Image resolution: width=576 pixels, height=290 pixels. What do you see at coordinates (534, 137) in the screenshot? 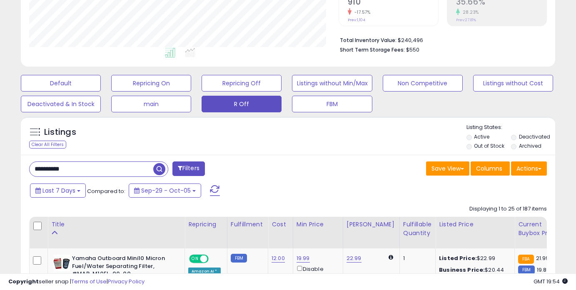
I see `label: Deactivated` at bounding box center [534, 137].